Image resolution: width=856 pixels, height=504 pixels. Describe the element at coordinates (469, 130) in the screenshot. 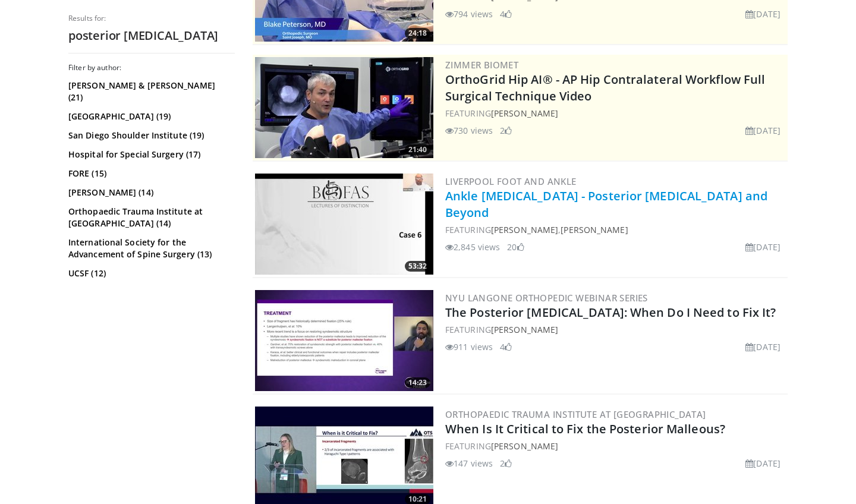

I see `li: 730 views` at that location.